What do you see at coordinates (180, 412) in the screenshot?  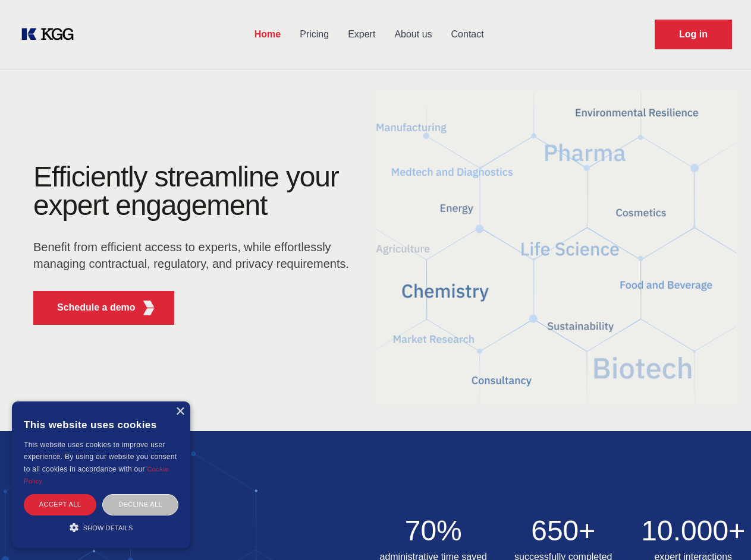 I see `div: Close` at bounding box center [180, 412].